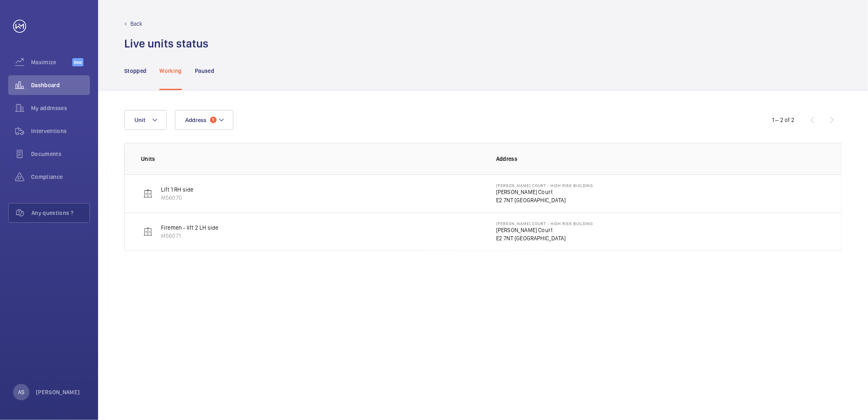 Image resolution: width=868 pixels, height=420 pixels. What do you see at coordinates (61, 108) in the screenshot?
I see `span: My addresses` at bounding box center [61, 108].